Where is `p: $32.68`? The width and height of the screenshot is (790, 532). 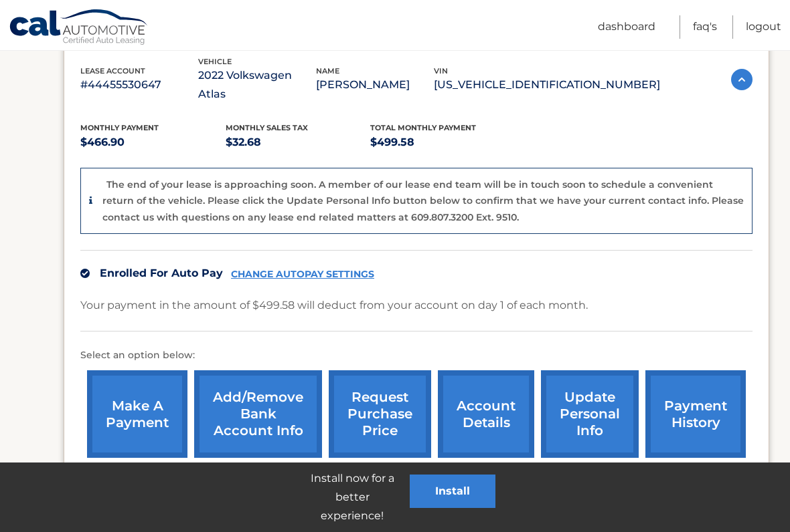 p: $32.68 is located at coordinates (298, 142).